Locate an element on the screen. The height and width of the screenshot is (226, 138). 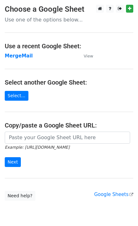
h4: Use a recent Google Sheet: is located at coordinates (69, 46).